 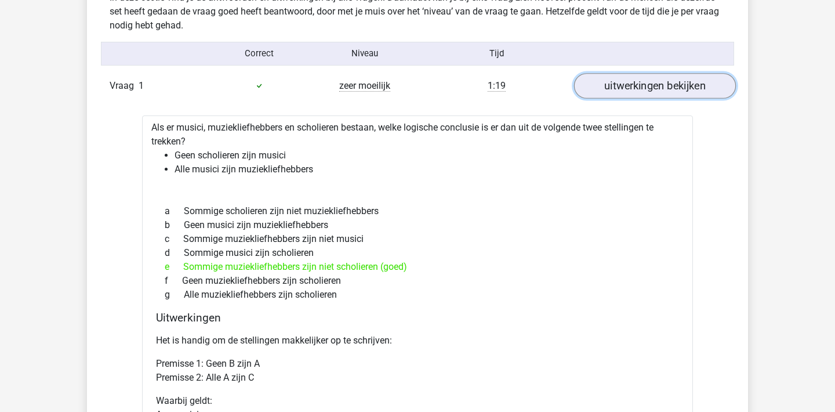 What do you see at coordinates (654, 86) in the screenshot?
I see `a: uitwerkingen bekijken` at bounding box center [654, 86].